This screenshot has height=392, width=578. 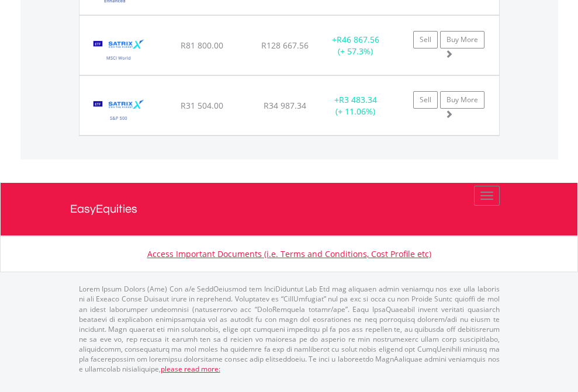 What do you see at coordinates (202, 105) in the screenshot?
I see `span: R31 504.00` at bounding box center [202, 105].